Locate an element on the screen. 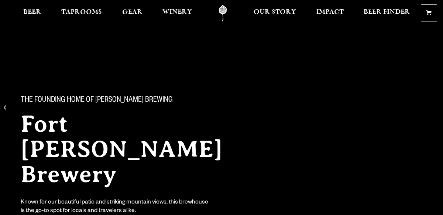 This screenshot has height=215, width=443. span: Gear is located at coordinates (132, 12).